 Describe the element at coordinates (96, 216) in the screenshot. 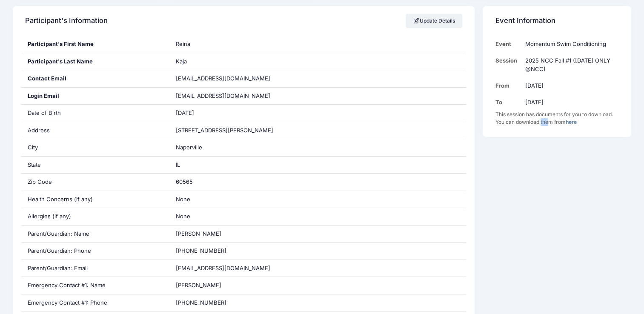

I see `div: Allergies (if any)` at that location.